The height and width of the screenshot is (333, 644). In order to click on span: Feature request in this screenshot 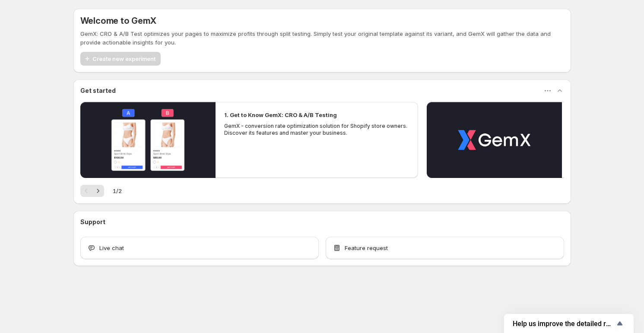, I will do `click(366, 248)`.